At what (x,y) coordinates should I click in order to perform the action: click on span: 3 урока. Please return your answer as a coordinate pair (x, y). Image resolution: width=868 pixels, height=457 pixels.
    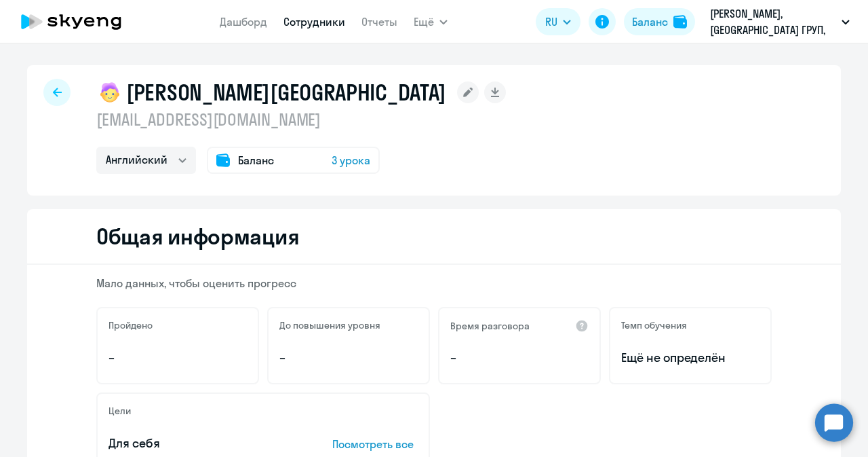
    Looking at the image, I should click on (350, 160).